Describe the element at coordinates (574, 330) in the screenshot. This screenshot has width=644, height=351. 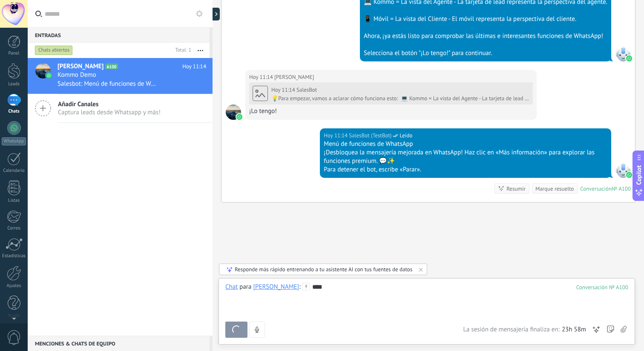
I see `span: 23h 58m` at that location.